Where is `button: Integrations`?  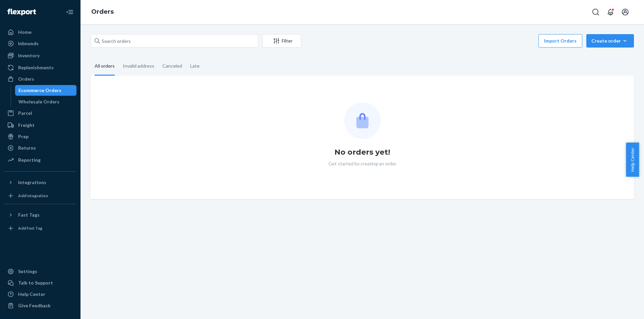 button: Integrations is located at coordinates (40, 183).